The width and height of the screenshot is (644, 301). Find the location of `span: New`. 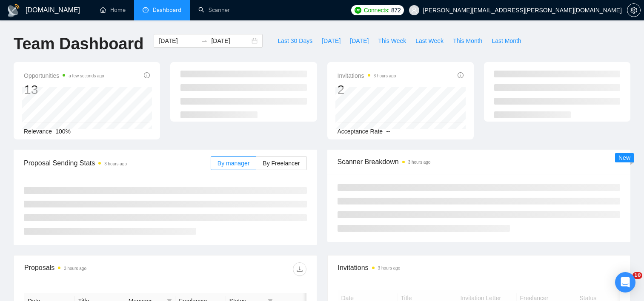

span: New is located at coordinates (625, 158).